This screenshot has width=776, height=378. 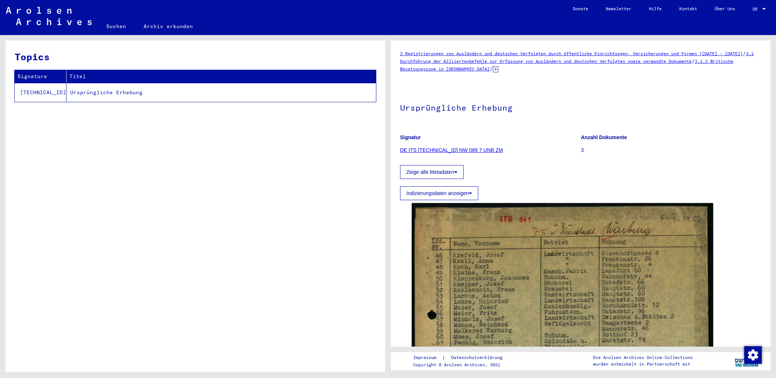 I want to click on button: Zeige alle Metadaten, so click(x=432, y=172).